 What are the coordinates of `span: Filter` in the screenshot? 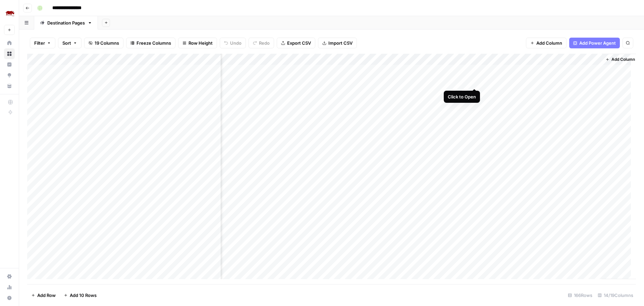 It's located at (40, 43).